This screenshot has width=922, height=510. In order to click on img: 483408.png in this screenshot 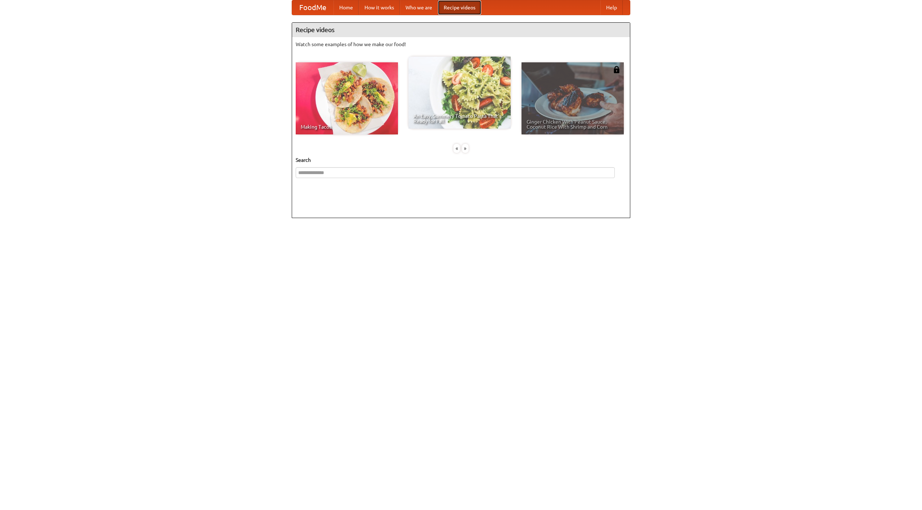, I will do `click(617, 70)`.